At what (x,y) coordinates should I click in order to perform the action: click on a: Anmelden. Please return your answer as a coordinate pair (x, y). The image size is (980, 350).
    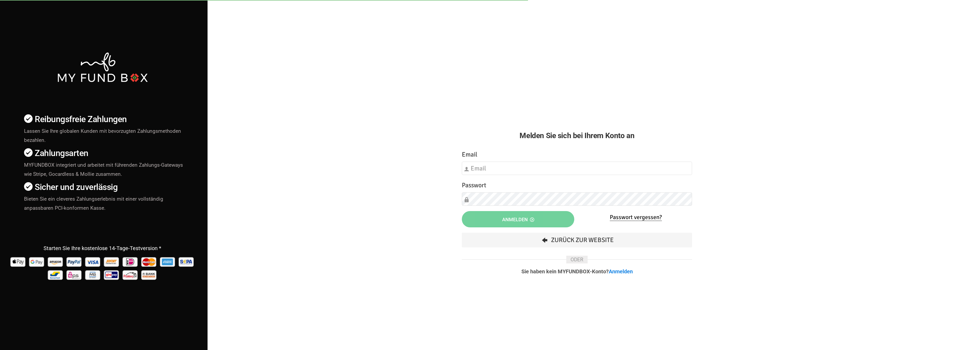
    Looking at the image, I should click on (621, 271).